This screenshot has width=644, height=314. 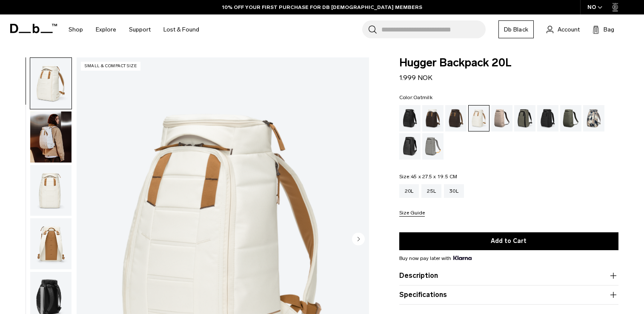 I want to click on button: Description, so click(x=508, y=276).